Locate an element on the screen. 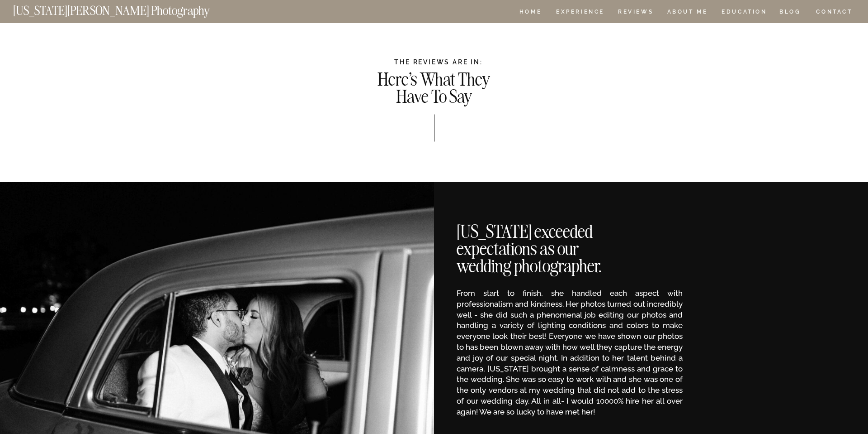 Image resolution: width=868 pixels, height=434 pixels. p: From start to finish, she handled each aspect with professionalism and kindness. Her photos turne... is located at coordinates (570, 352).